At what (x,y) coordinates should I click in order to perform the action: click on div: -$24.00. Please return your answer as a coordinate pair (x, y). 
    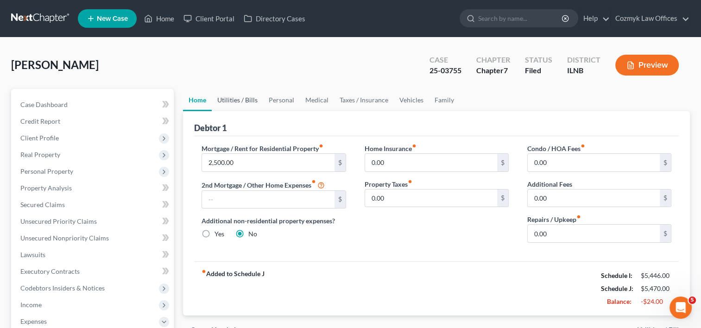
    Looking at the image, I should click on (656, 302).